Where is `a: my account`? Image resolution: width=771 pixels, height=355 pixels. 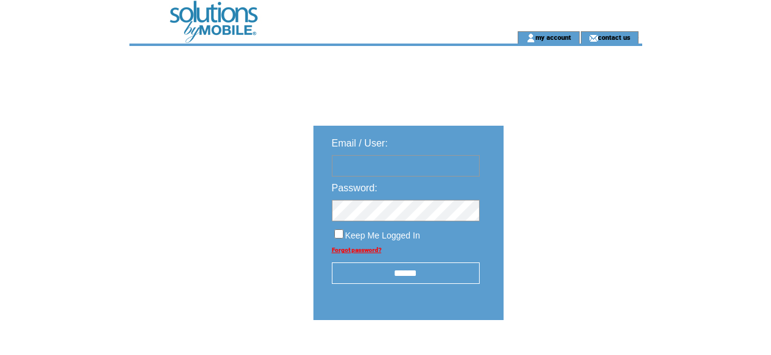 a: my account is located at coordinates (553, 37).